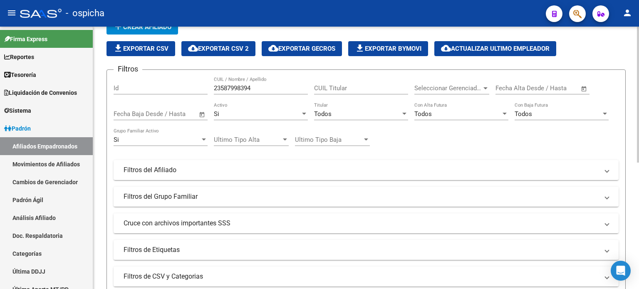 This screenshot has height=289, width=639. What do you see at coordinates (19, 57) in the screenshot?
I see `span: Reportes` at bounding box center [19, 57].